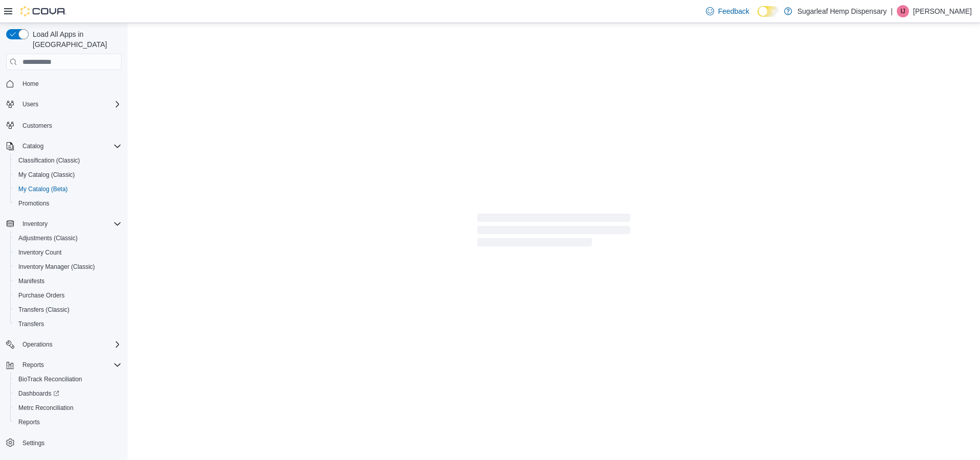  Describe the element at coordinates (68, 379) in the screenshot. I see `button: BioTrack Reconciliation` at that location.